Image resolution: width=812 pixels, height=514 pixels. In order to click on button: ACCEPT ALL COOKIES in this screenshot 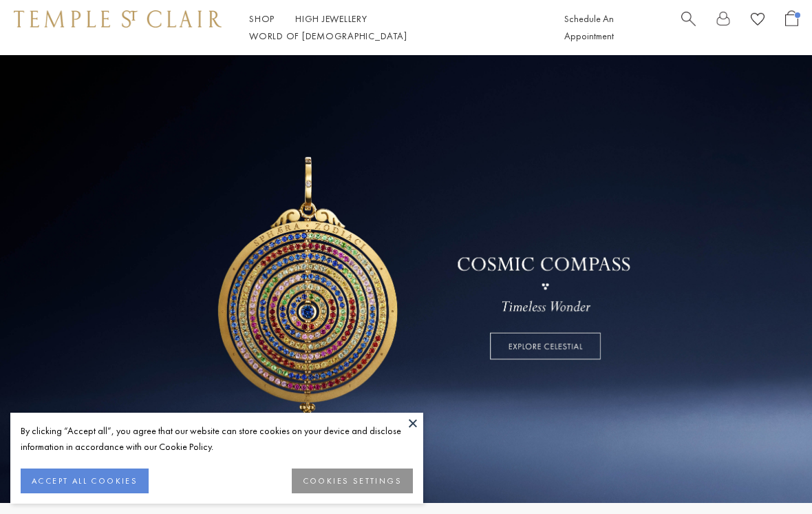, I will do `click(84, 481)`.